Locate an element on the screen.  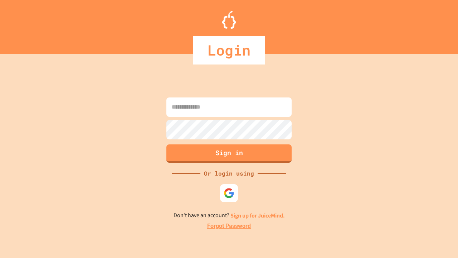
p: Don't have an account? is located at coordinates (229, 215).